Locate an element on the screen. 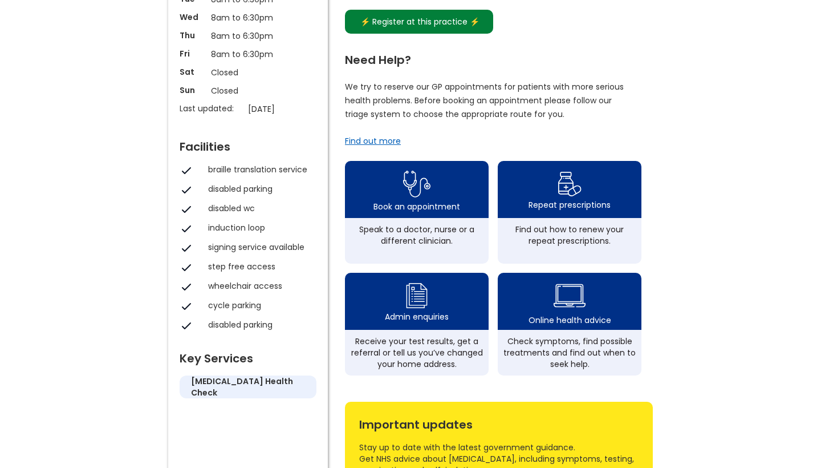 The height and width of the screenshot is (468, 821). a: health advice iconOnline health adviceCheck symptoms, find possible treatments and find out when ... is located at coordinates (570, 324).